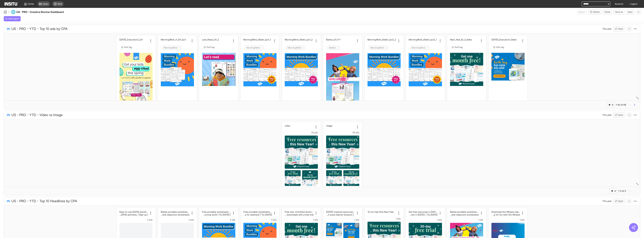  Describe the element at coordinates (299, 213) in the screenshot. I see `div: Free trial. Unlimited downloads. | Try today! | Unlimited downloads with a free trial` at that location.